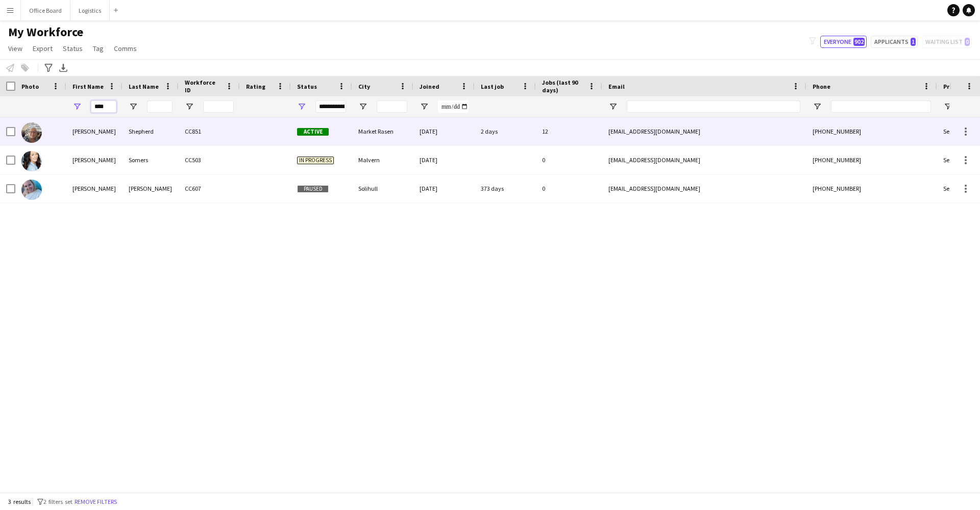  Describe the element at coordinates (31, 161) in the screenshot. I see `img: Carol Somers` at that location.